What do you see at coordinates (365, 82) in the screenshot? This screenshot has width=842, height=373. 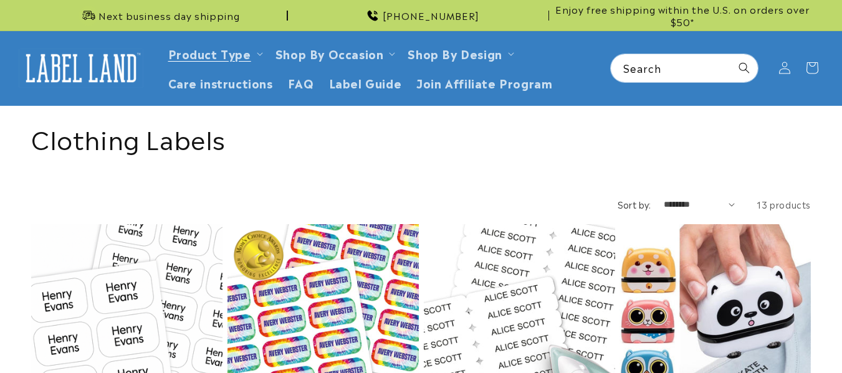 I see `span: Label Guide` at bounding box center [365, 82].